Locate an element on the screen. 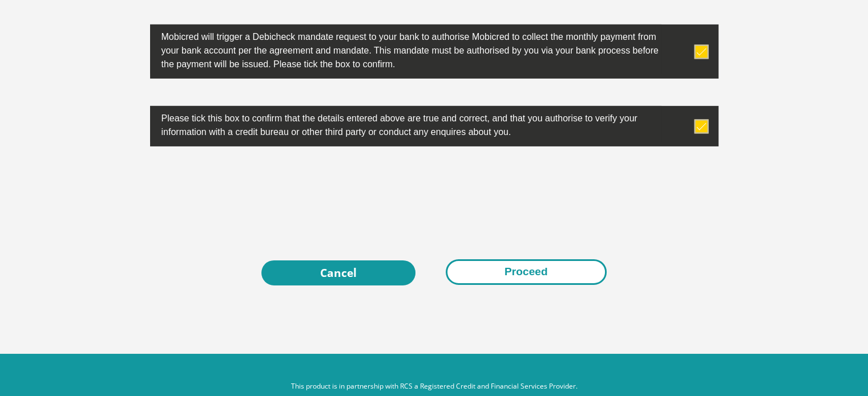 The width and height of the screenshot is (868, 396). p: This product is in partnership with RCS a Registered Credit and Financial Services Provider. is located at coordinates (434, 387).